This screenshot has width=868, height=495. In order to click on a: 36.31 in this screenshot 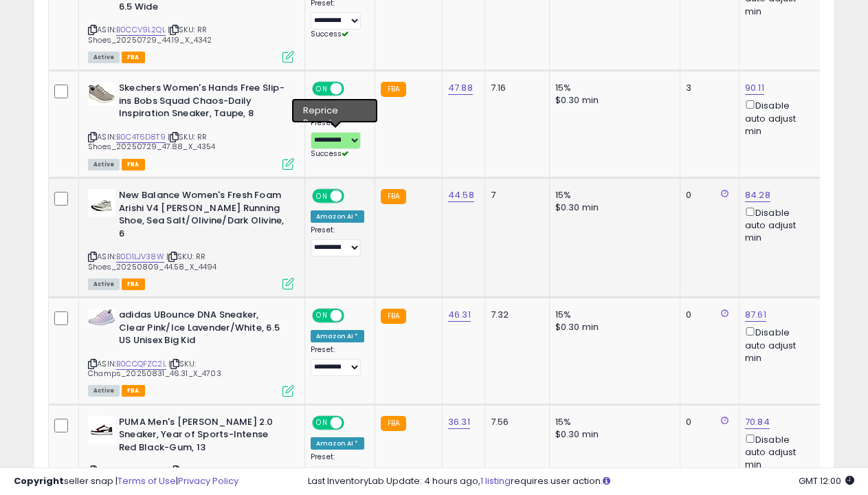, I will do `click(459, 422)`.